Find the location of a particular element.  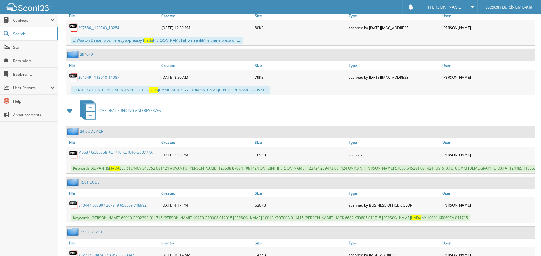

span: Scan is located at coordinates (34, 47).